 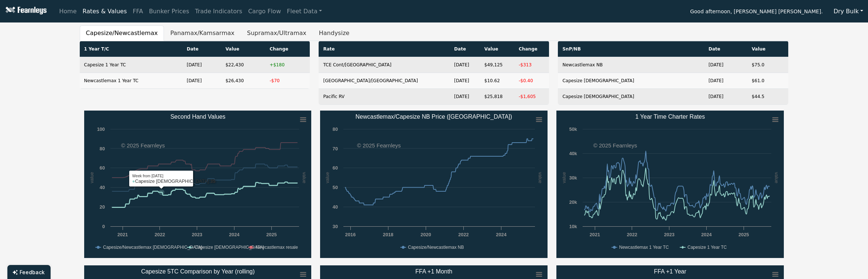 What do you see at coordinates (573, 129) in the screenshot?
I see `text: 50k` at bounding box center [573, 129].